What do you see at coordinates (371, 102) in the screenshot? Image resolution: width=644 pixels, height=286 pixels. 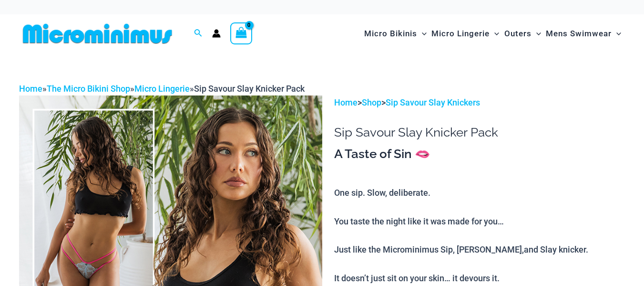 I see `a: Shop` at bounding box center [371, 102].